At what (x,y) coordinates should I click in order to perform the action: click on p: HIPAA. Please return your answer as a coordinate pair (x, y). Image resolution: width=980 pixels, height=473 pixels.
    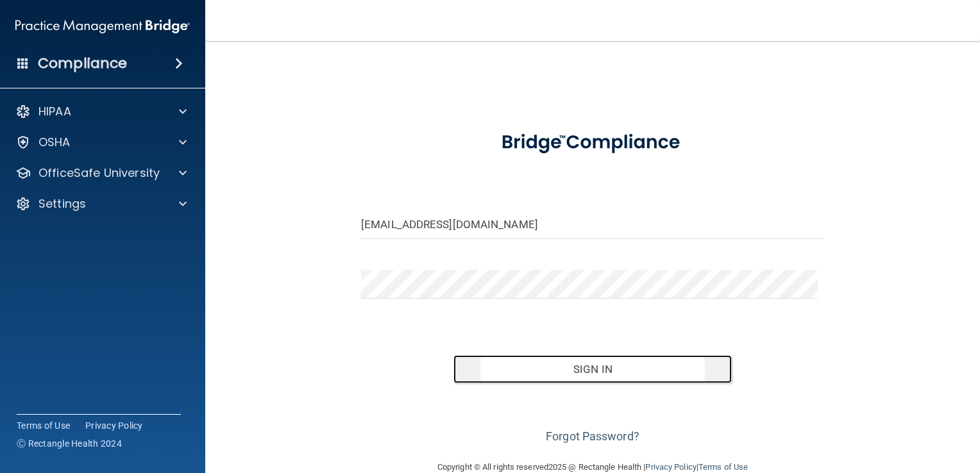
    Looking at the image, I should click on (54, 111).